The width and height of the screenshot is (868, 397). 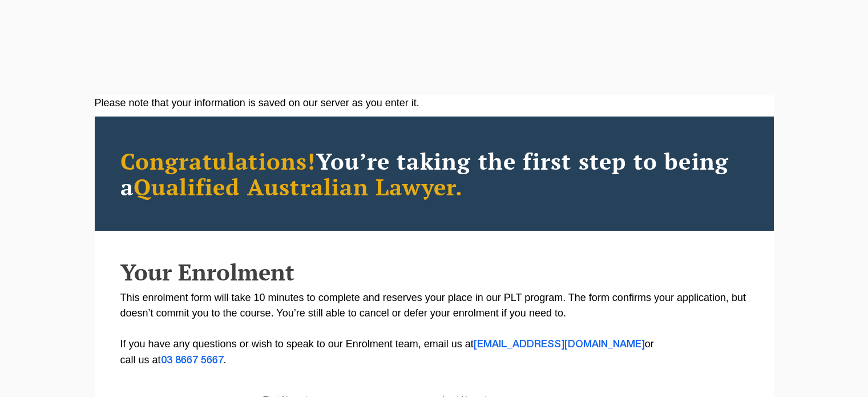 What do you see at coordinates (192, 360) in the screenshot?
I see `a: 03 8667 5667` at bounding box center [192, 360].